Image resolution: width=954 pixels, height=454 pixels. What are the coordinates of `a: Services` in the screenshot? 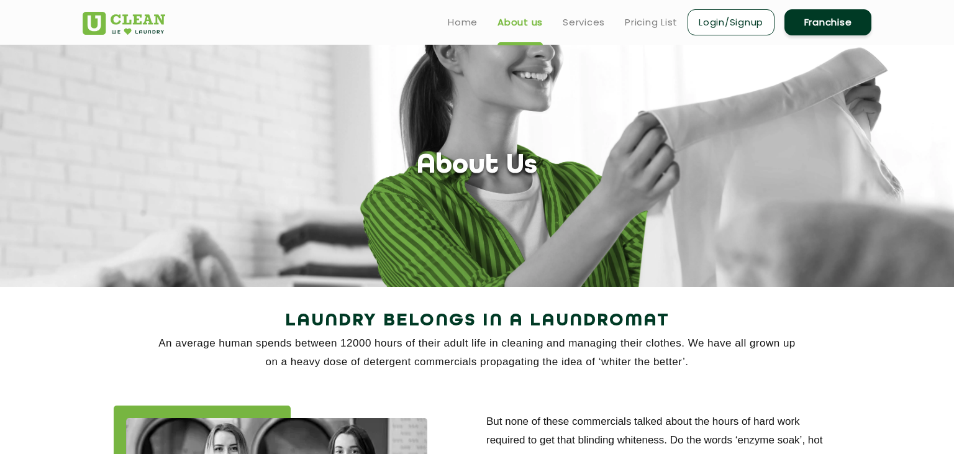 It's located at (584, 22).